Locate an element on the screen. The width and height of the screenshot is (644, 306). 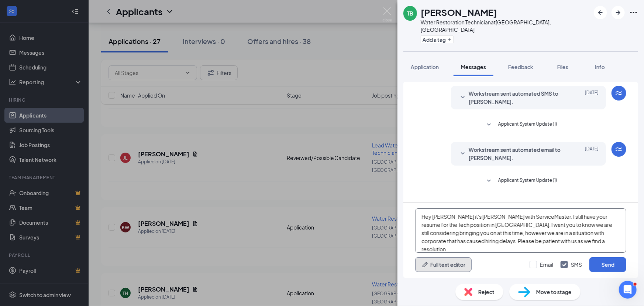
span: Messages is located at coordinates (473, 67).